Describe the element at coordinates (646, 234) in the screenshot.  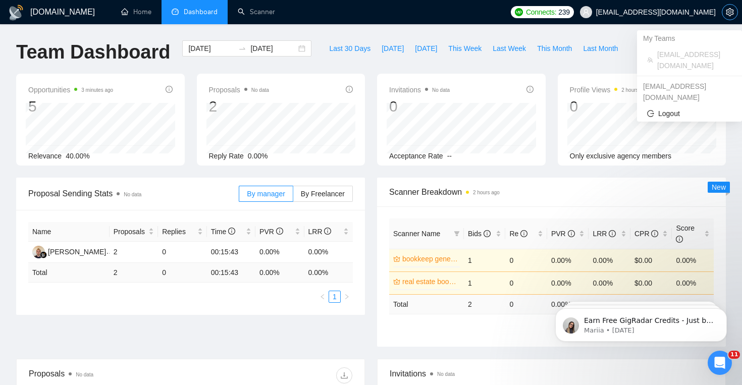
I see `span: CPR` at that location.